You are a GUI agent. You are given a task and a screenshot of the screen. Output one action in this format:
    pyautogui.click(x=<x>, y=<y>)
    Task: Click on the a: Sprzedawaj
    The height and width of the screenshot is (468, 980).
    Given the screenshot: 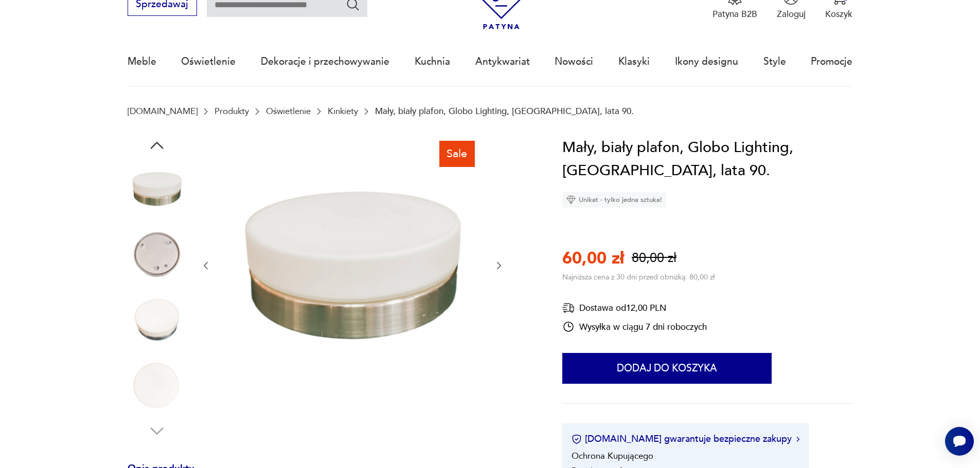 What is the action you would take?
    pyautogui.click(x=162, y=5)
    